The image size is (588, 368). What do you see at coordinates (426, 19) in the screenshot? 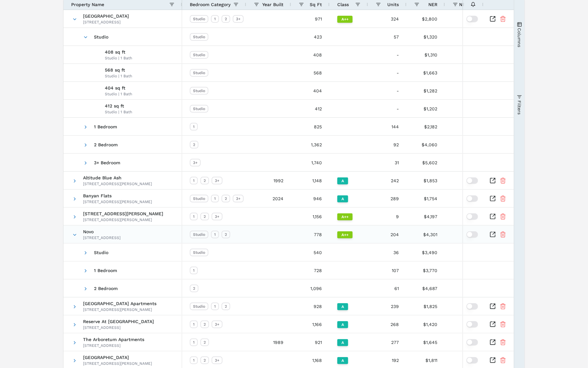
I see `div: $2,800` at bounding box center [426, 19].